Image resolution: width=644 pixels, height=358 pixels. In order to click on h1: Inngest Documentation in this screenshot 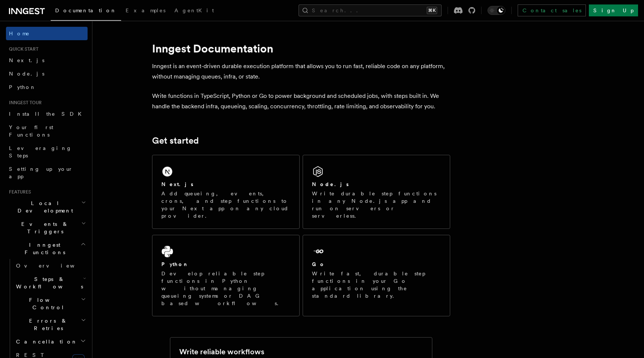, I will do `click(301, 48)`.